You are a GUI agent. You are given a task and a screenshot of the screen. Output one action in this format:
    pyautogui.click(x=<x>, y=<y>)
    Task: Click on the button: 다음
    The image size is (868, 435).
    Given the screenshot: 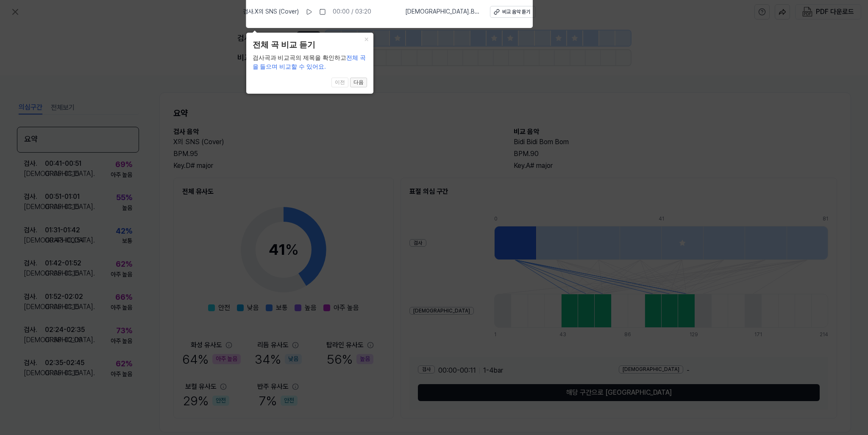 What is the action you would take?
    pyautogui.click(x=359, y=83)
    